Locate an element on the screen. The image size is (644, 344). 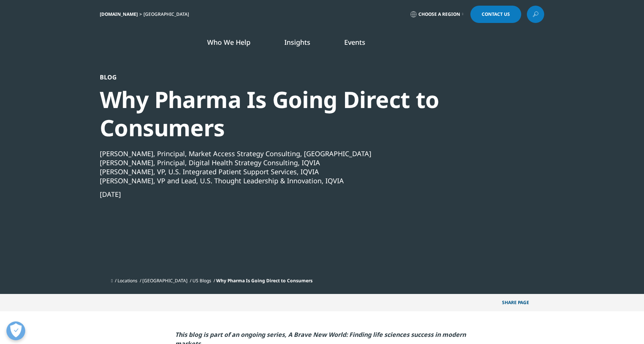
a: US Blogs is located at coordinates (202, 281).